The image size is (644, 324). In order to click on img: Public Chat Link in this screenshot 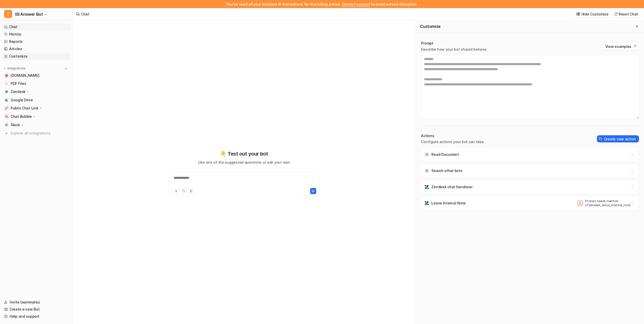, I will do `click(6, 108)`.